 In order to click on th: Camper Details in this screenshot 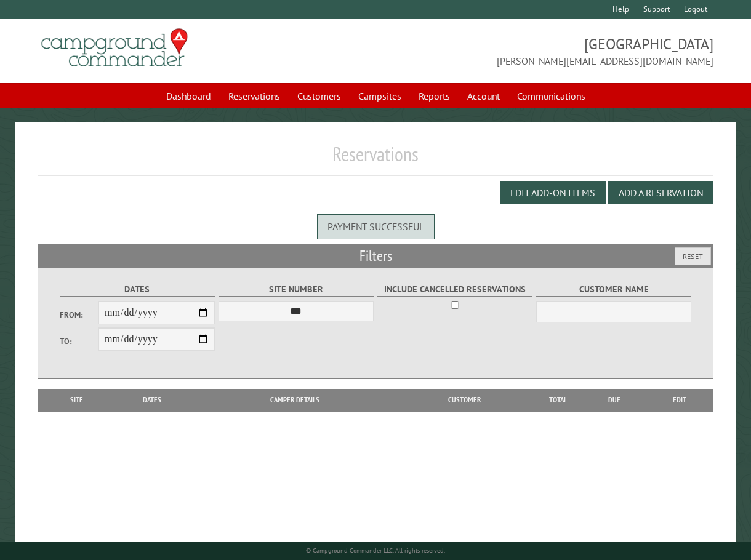, I will do `click(295, 400)`.